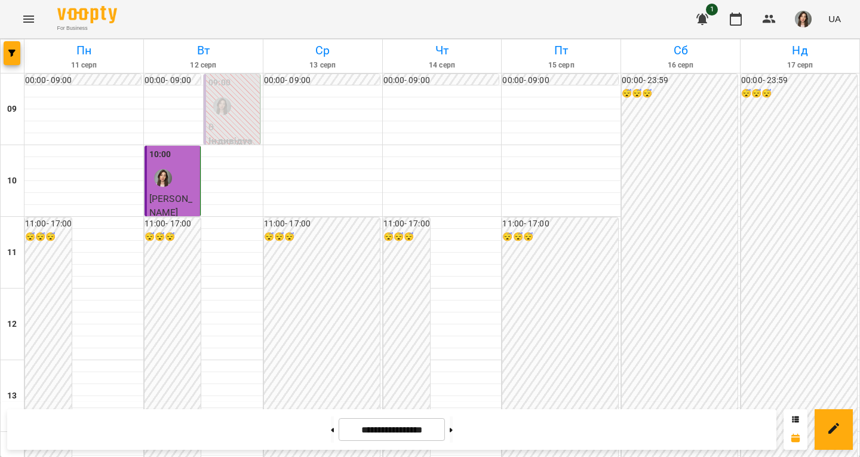 The height and width of the screenshot is (457, 860). What do you see at coordinates (160, 155) in the screenshot?
I see `label: 10:00` at bounding box center [160, 155].